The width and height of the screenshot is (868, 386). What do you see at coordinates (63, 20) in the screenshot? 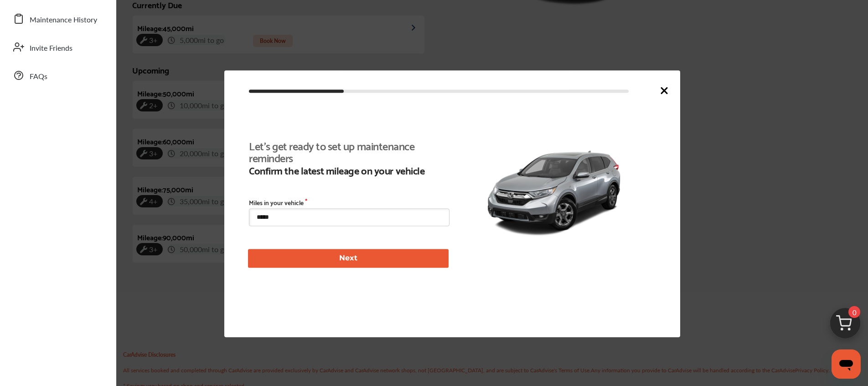
I see `span: Maintenance History` at bounding box center [63, 20].